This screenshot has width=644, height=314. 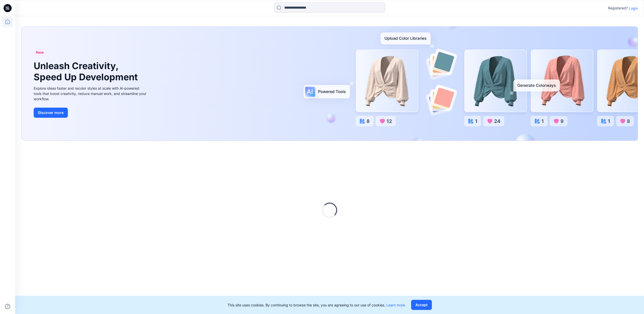 What do you see at coordinates (421, 305) in the screenshot?
I see `button: Accept` at bounding box center [421, 305].